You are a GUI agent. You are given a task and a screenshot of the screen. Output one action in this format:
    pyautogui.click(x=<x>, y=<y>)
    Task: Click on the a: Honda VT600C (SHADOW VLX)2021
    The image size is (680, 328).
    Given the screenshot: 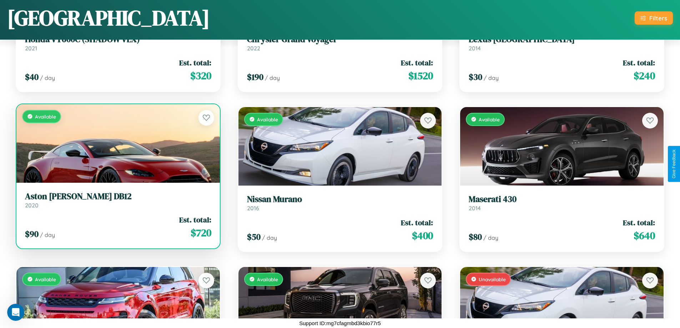 What is the action you would take?
    pyautogui.click(x=118, y=43)
    